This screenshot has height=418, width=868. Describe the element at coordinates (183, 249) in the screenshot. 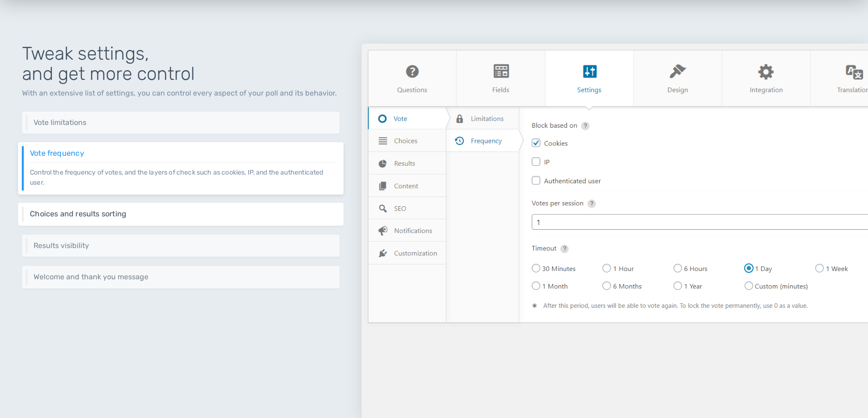

I see `p: TotalPoll offers multiple options to control results visibility easily.` at that location.